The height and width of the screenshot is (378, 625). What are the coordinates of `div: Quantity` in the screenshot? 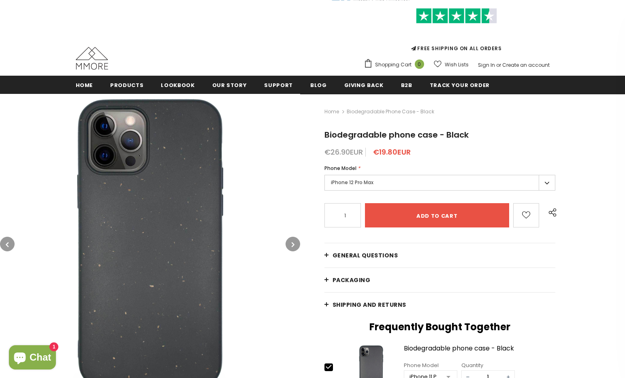 It's located at (488, 366).